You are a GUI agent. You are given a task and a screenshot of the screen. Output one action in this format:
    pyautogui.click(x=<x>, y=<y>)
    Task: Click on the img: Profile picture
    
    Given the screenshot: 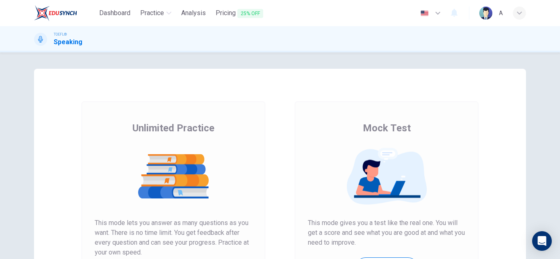 What is the action you would take?
    pyautogui.click(x=485, y=13)
    